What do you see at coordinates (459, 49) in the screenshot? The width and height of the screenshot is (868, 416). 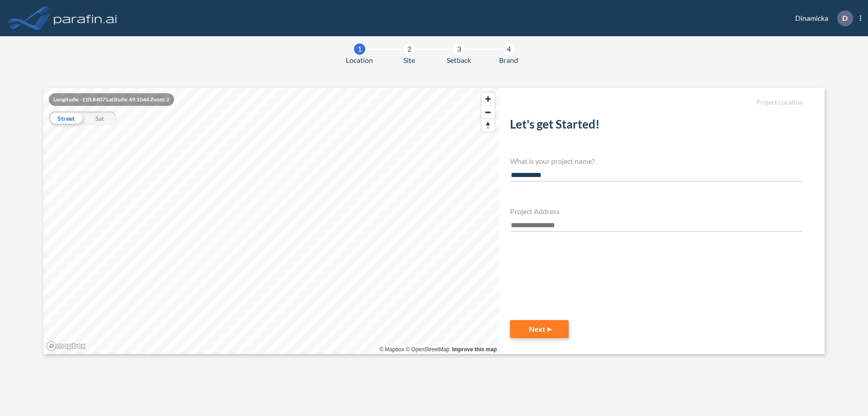 I see `div: 3` at bounding box center [459, 49].